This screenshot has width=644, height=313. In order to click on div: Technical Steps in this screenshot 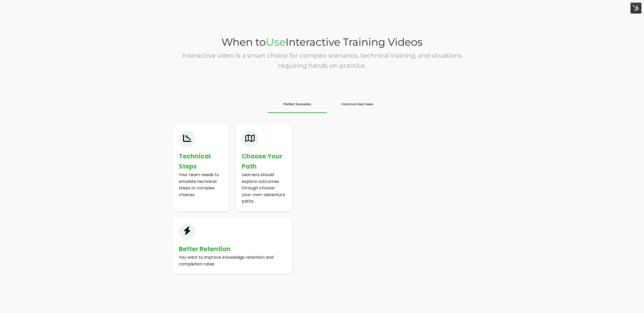, I will do `click(201, 162)`.